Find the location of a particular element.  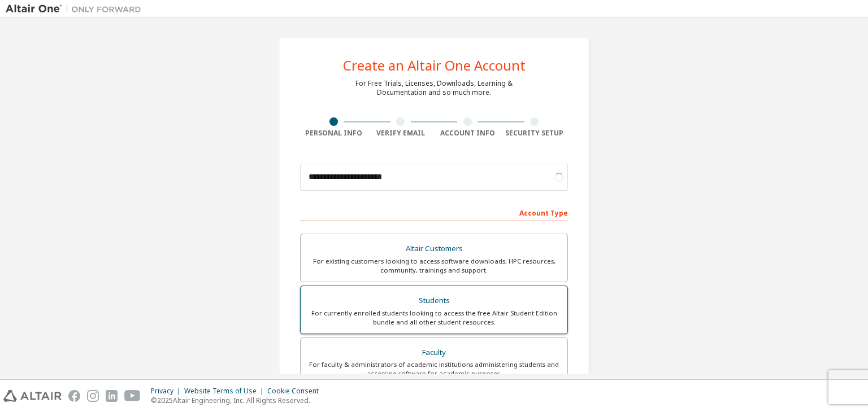

div: Students is located at coordinates (434, 301).